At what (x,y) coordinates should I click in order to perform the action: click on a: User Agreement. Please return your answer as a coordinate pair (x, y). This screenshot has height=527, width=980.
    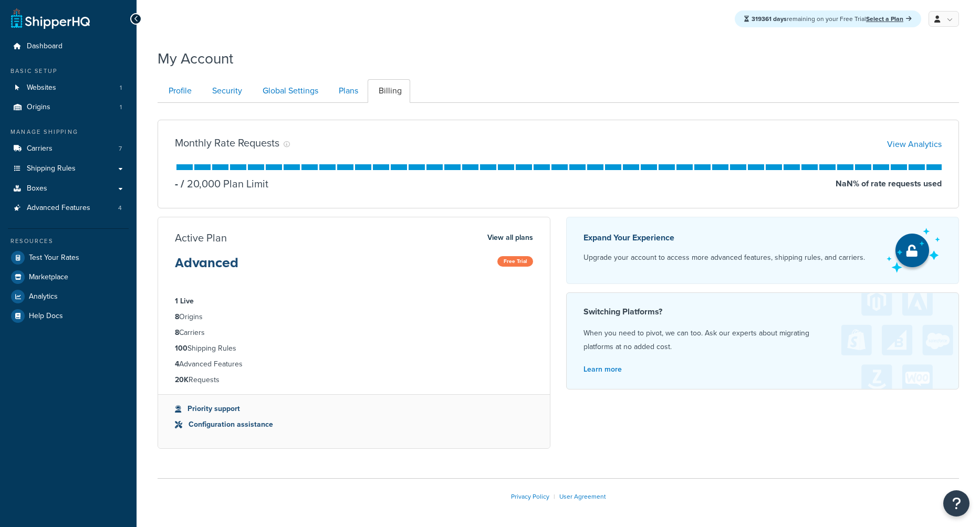
    Looking at the image, I should click on (583, 497).